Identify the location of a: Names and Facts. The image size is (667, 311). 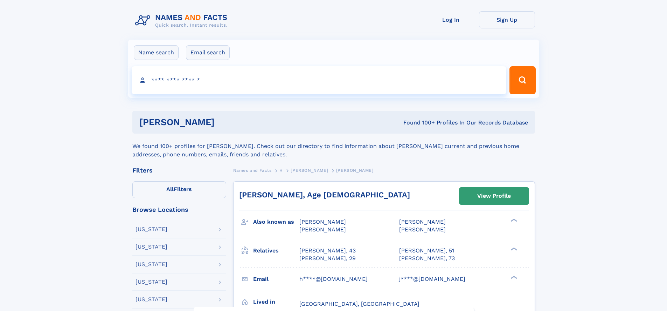
(252, 170).